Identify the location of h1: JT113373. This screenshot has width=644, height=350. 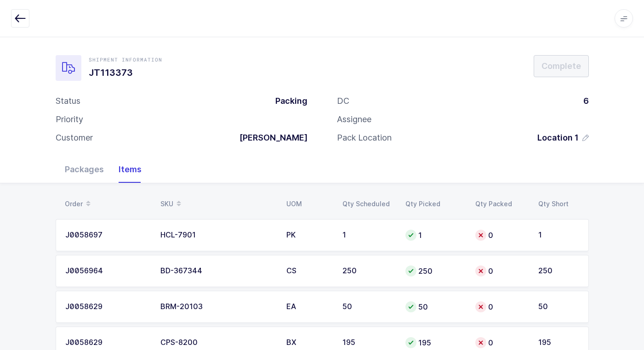
(126, 73).